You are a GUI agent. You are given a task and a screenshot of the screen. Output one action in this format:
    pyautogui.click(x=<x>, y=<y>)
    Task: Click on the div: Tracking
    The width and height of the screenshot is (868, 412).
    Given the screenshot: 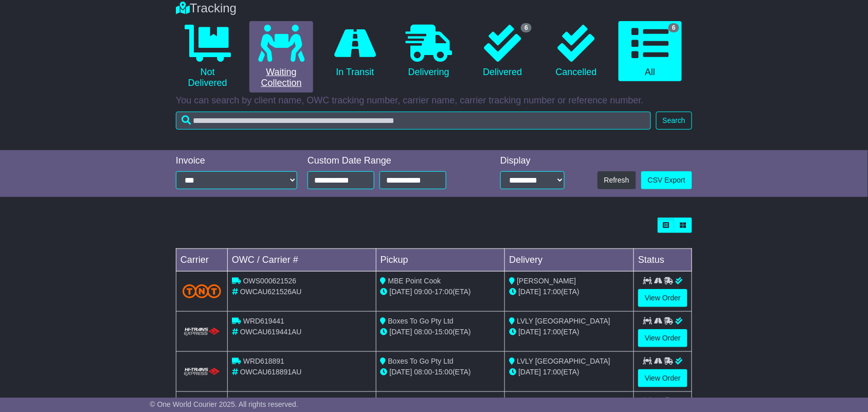 What is the action you would take?
    pyautogui.click(x=434, y=9)
    